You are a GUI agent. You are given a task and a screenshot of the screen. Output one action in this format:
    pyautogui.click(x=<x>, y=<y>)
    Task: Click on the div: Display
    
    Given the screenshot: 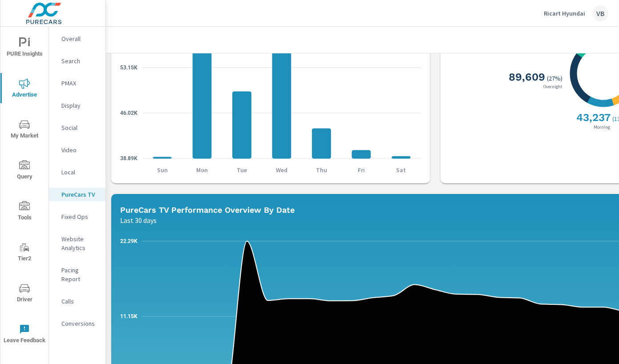 What is the action you would take?
    pyautogui.click(x=77, y=106)
    